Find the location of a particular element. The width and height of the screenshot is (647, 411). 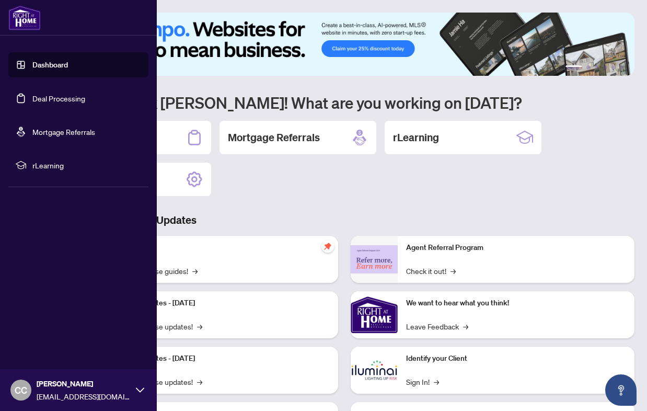

h2: Mortgage Referrals is located at coordinates (274, 137).